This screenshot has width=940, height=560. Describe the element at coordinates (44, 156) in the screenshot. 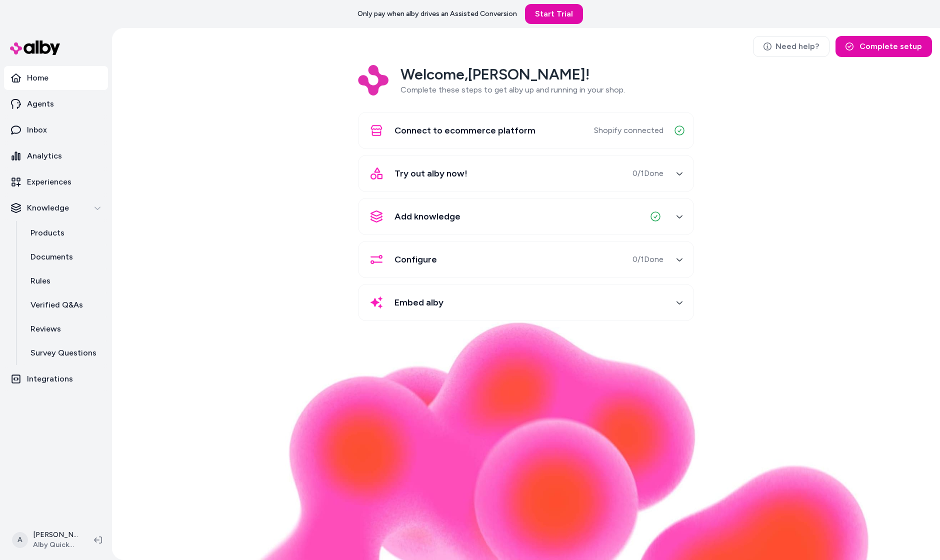

I see `p: Analytics` at that location.